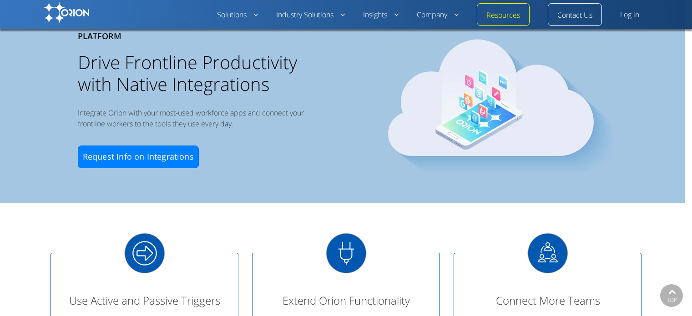  What do you see at coordinates (346, 253) in the screenshot?
I see `img: Extend Orion Functionality` at bounding box center [346, 253].